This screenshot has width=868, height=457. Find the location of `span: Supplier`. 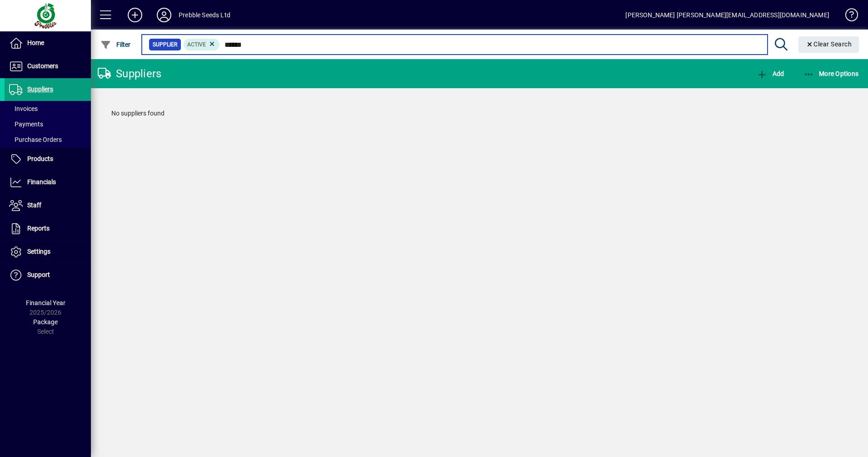

span: Supplier is located at coordinates (165, 44).